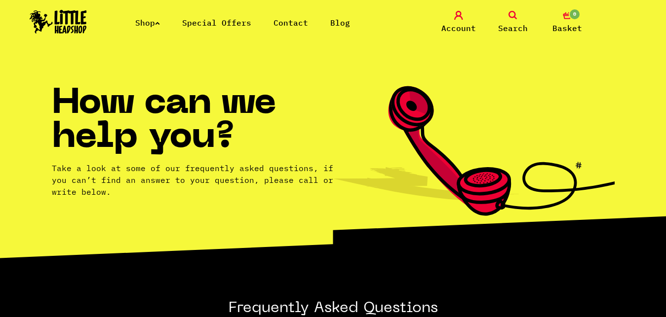 This screenshot has height=317, width=666. Describe the element at coordinates (459, 28) in the screenshot. I see `span: Account` at that location.